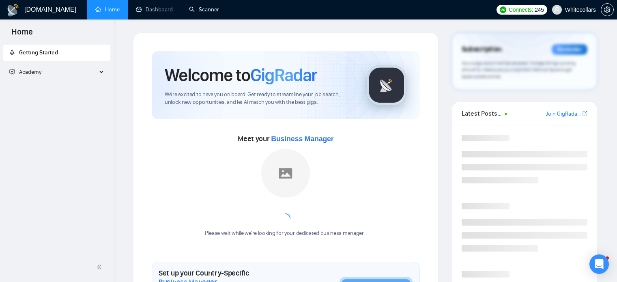 This screenshot has width=617, height=282. I want to click on div: Open Intercom Messenger, so click(599, 264).